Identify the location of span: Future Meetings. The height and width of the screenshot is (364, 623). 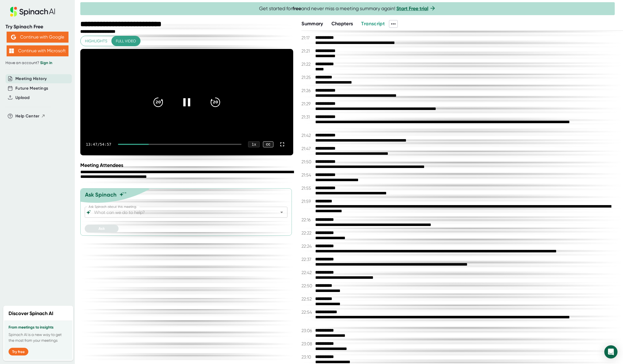
(32, 88).